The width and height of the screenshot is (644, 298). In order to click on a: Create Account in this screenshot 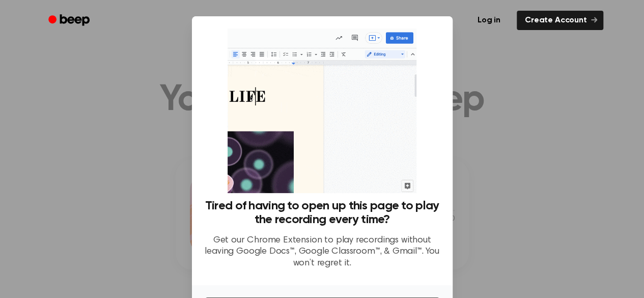, I will do `click(560, 20)`.